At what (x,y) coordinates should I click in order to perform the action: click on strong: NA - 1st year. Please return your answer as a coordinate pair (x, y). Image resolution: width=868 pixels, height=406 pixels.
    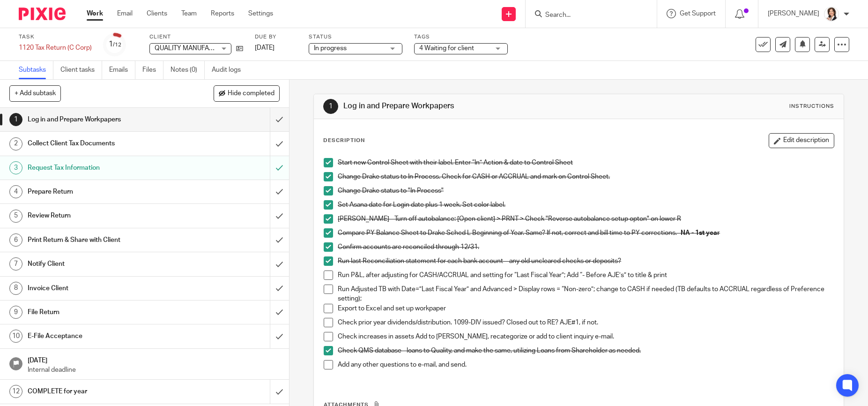
    Looking at the image, I should click on (701, 233).